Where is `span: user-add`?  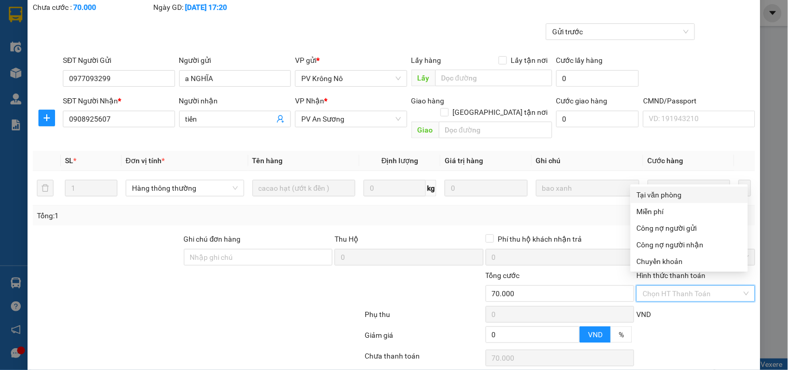 span: user-add is located at coordinates (281, 119).